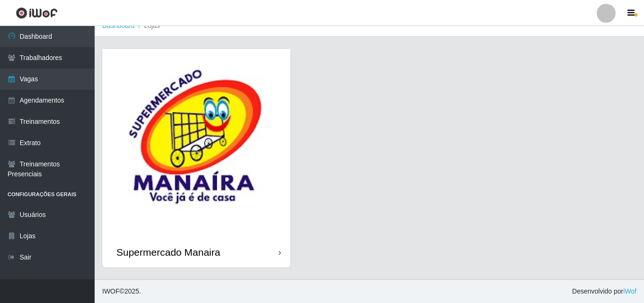 The height and width of the screenshot is (303, 644). Describe the element at coordinates (369, 26) in the screenshot. I see `nav: breadcrumb` at that location.